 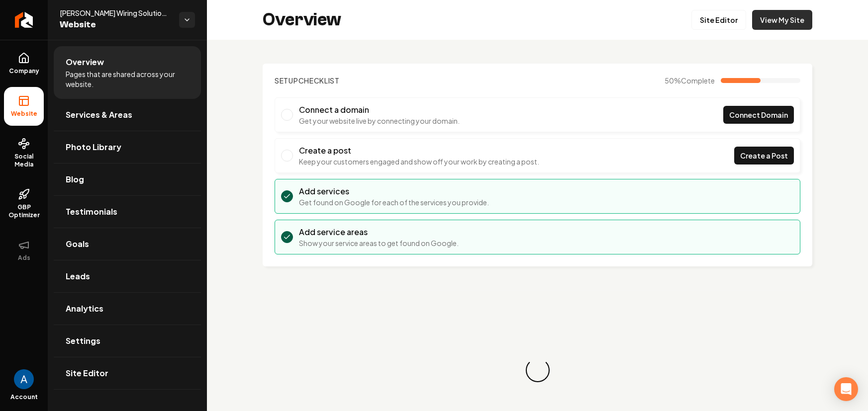 What do you see at coordinates (24, 20) in the screenshot?
I see `img: Rebolt Logo` at bounding box center [24, 20].